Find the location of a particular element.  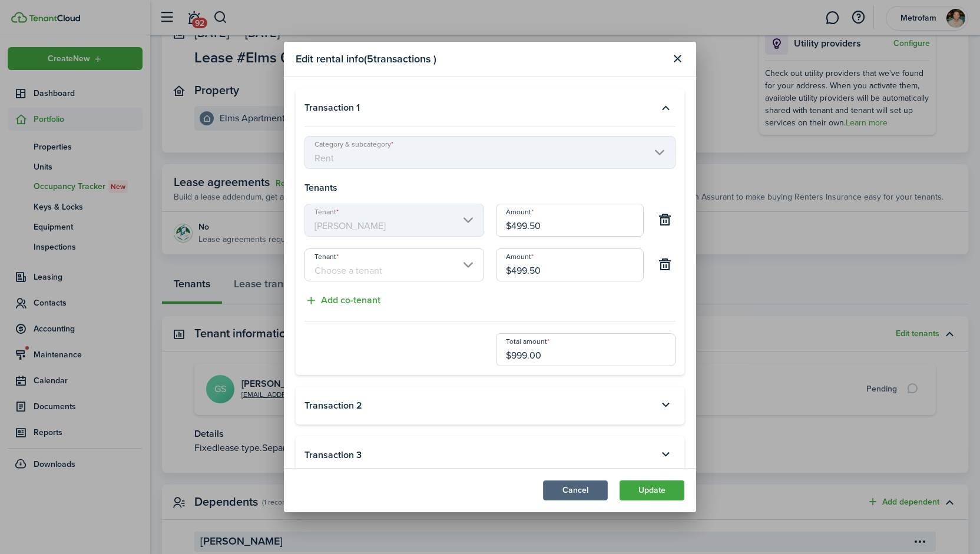

accordion-content: Toggle accordion is located at coordinates (490, 246).